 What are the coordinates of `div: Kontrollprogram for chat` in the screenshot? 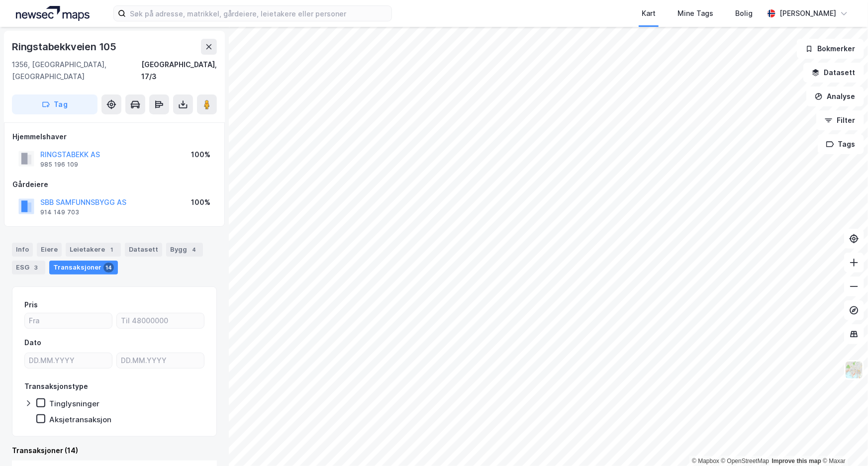 It's located at (843, 442).